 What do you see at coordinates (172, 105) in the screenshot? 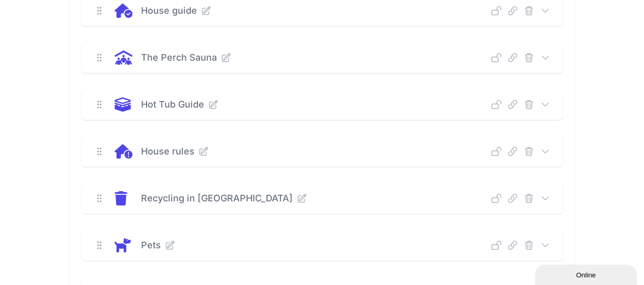
I see `p: Hot Tub Guide` at bounding box center [172, 105].